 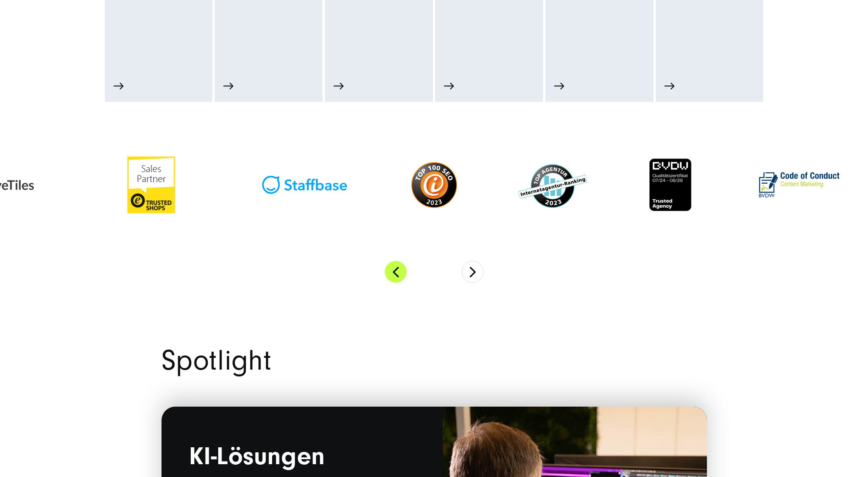 I want to click on button: Previous, so click(x=395, y=272).